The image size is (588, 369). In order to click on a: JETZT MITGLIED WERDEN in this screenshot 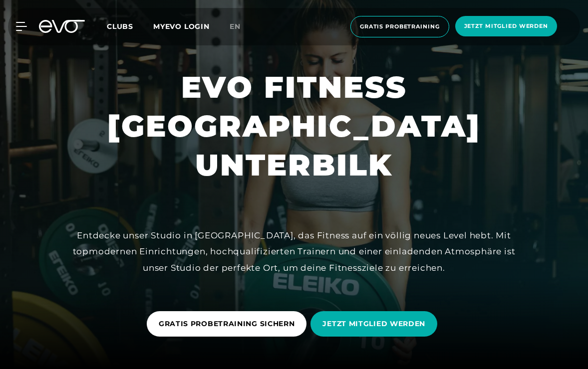, I will do `click(376, 324)`.